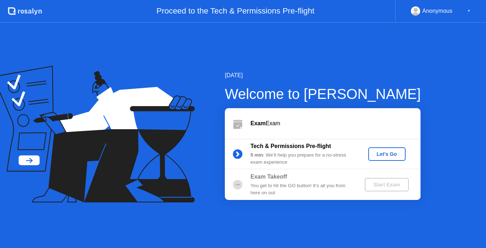  What do you see at coordinates (257, 155) in the screenshot?
I see `b: 5 min` at bounding box center [257, 155].